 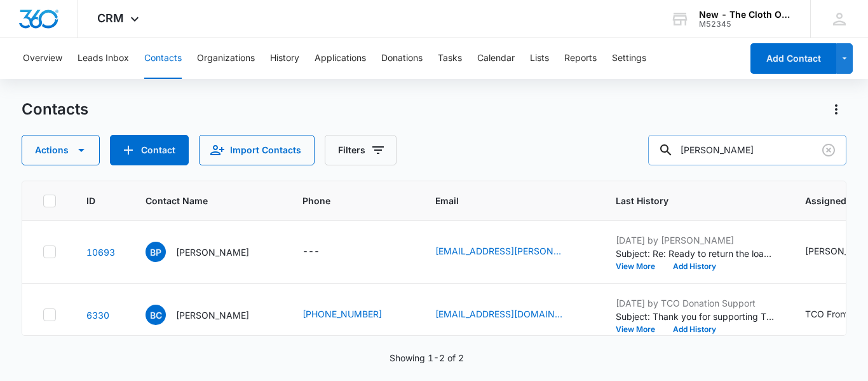 I want to click on a: Navigate to contact details page for Brittany Panter, so click(x=101, y=252).